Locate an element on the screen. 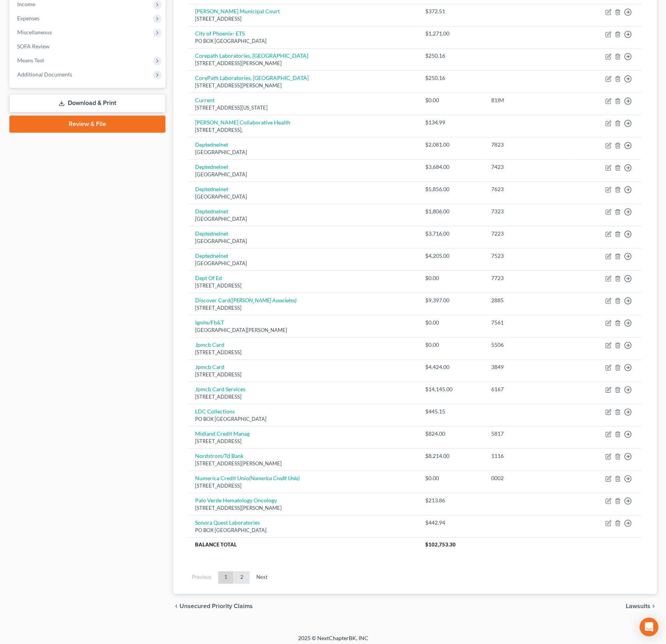 Image resolution: width=666 pixels, height=644 pixels. a: Jpmcb Card Services is located at coordinates (220, 389).